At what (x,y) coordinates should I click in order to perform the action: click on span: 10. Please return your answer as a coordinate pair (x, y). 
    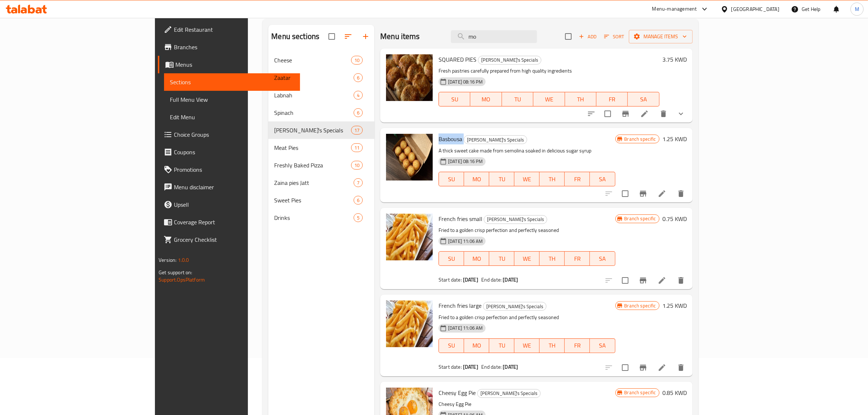
    Looking at the image, I should click on (357, 165).